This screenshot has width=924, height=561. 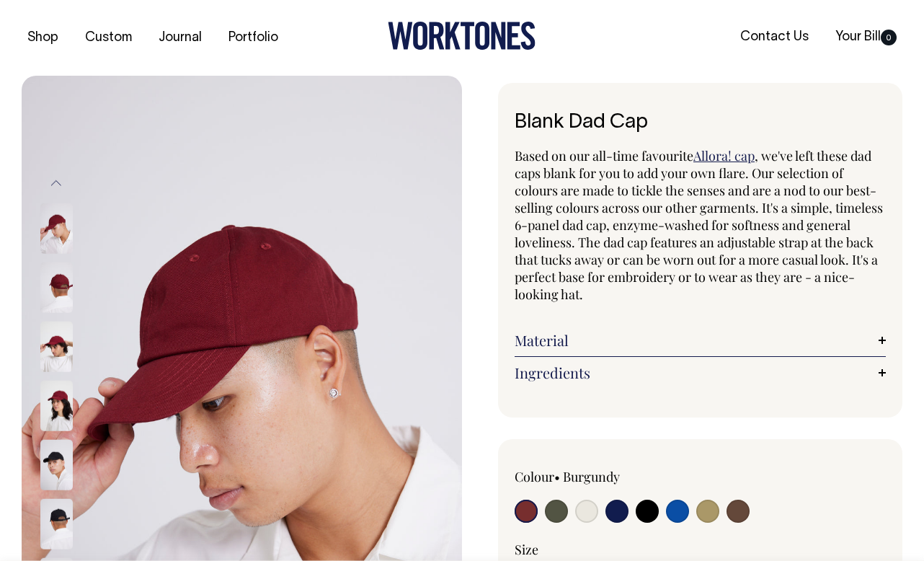 What do you see at coordinates (865, 36) in the screenshot?
I see `a: Your Bill0` at bounding box center [865, 36].